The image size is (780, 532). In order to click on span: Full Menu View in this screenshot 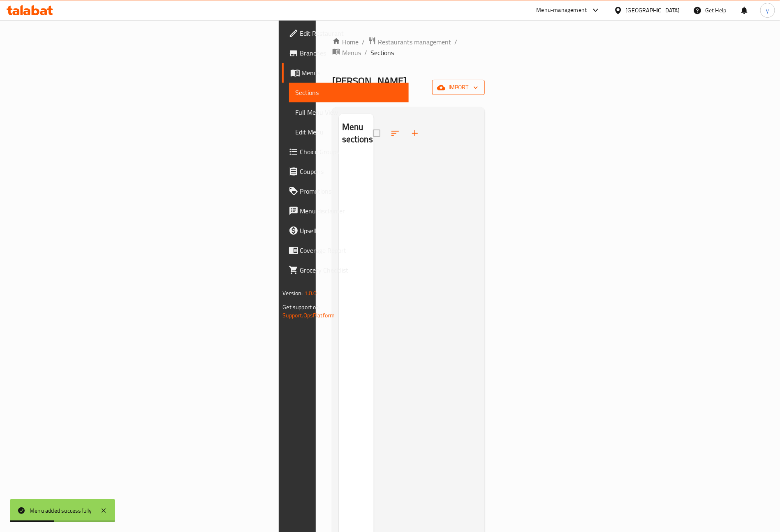, I will do `click(349, 112)`.